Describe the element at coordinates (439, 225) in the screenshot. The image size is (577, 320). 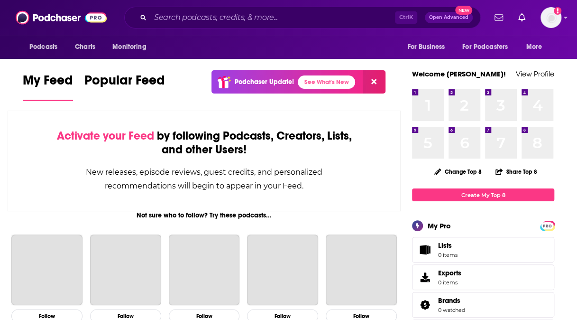
I see `div: My Pro` at that location.